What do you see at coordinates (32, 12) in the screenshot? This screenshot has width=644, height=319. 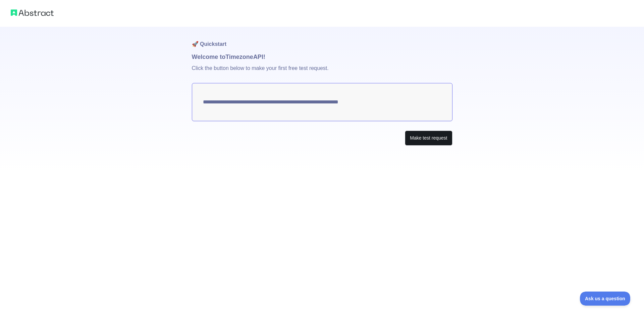 I see `img: Abstract logo` at bounding box center [32, 12].